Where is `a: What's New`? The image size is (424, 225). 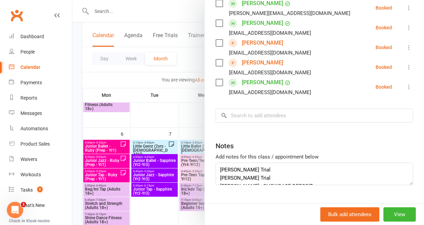 a: What's New is located at coordinates (40, 205).